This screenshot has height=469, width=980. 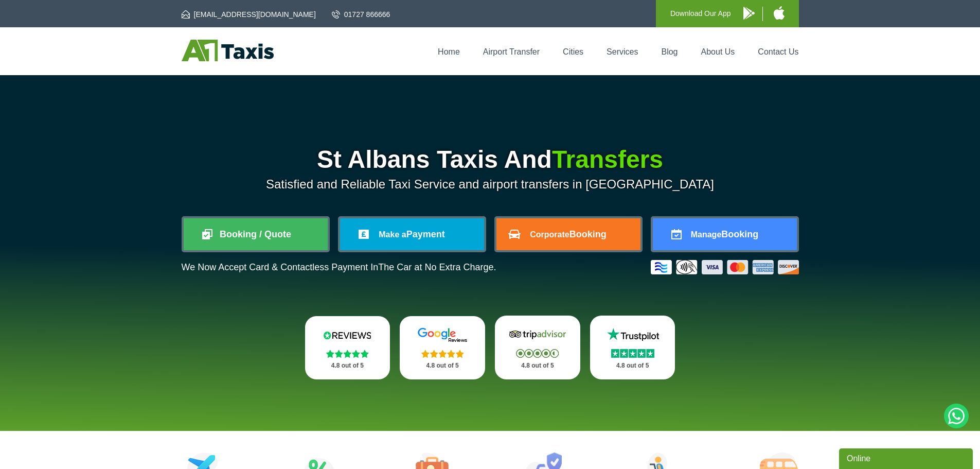 What do you see at coordinates (339, 267) in the screenshot?
I see `p: We Now Accept Card & Contactless Payment In` at bounding box center [339, 267].